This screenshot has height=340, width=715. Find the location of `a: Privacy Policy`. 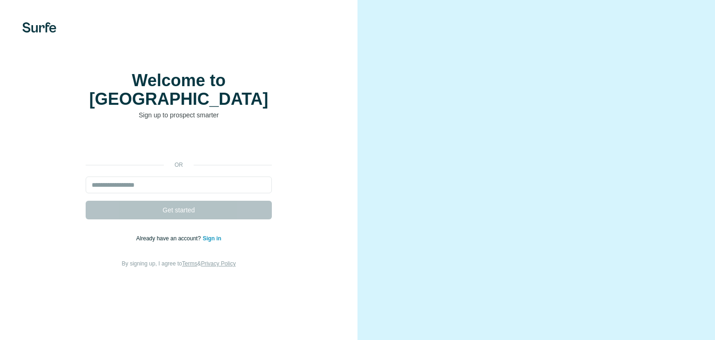

a: Privacy Policy is located at coordinates (218, 263).